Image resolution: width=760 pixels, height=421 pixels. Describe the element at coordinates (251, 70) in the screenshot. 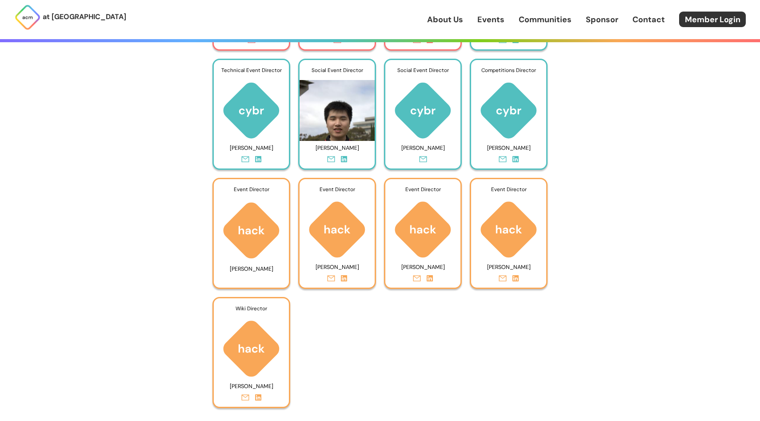

I see `div: Technical Event Director` at that location.